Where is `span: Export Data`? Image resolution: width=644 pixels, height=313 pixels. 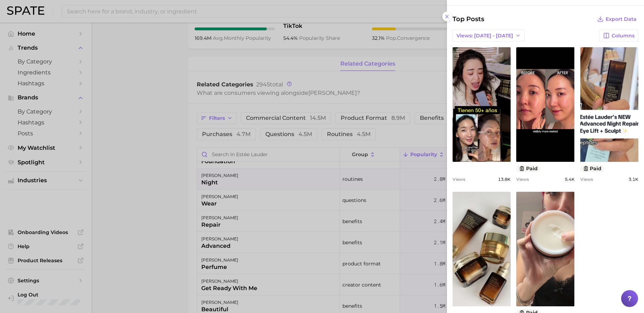
span: Export Data is located at coordinates (622, 19).